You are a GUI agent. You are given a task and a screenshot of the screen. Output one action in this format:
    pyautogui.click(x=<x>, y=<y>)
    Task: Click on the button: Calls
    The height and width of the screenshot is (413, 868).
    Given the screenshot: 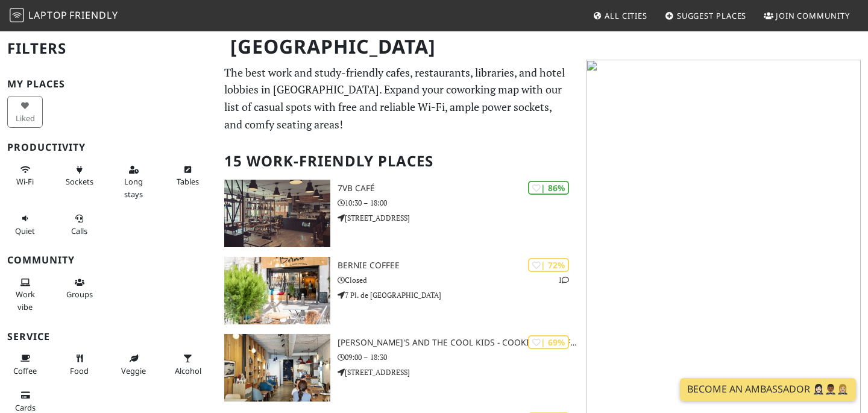 What is the action you would take?
    pyautogui.click(x=79, y=225)
    